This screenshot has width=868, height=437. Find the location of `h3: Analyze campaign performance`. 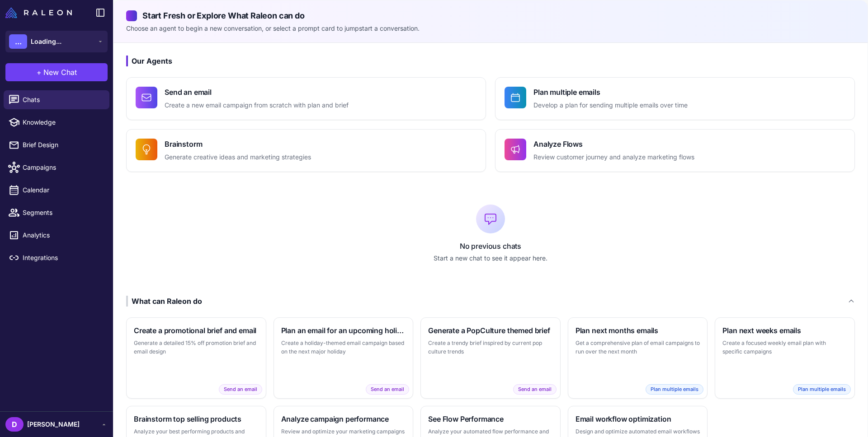

h3: Analyze campaign performance is located at coordinates (344, 419).